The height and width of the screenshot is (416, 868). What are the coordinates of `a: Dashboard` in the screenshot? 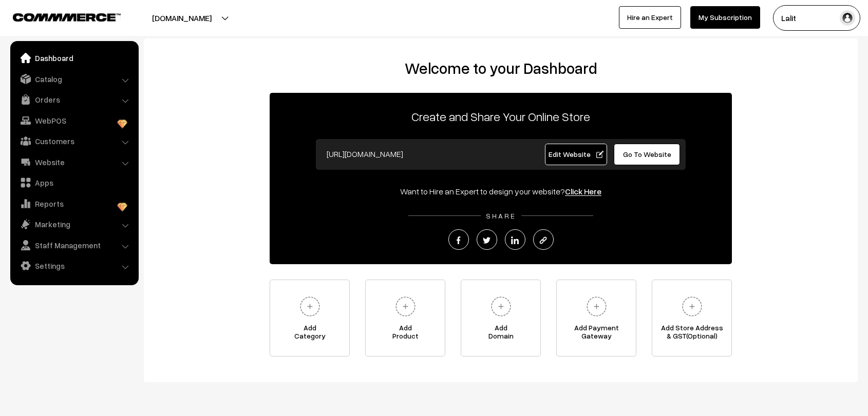 It's located at (74, 58).